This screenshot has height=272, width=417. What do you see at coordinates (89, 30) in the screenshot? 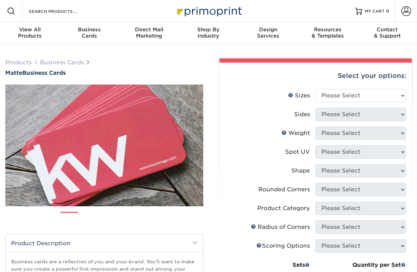
I see `span: Business` at bounding box center [89, 30].